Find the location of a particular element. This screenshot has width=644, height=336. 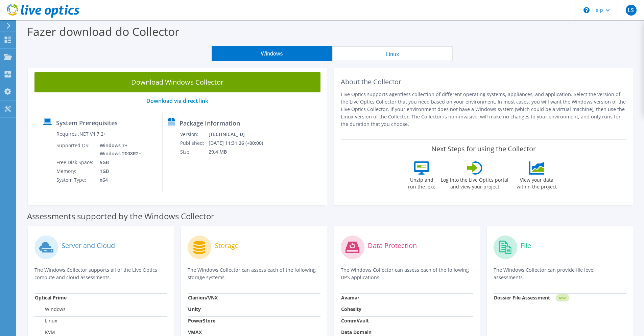

label: Data Protection is located at coordinates (392, 246).